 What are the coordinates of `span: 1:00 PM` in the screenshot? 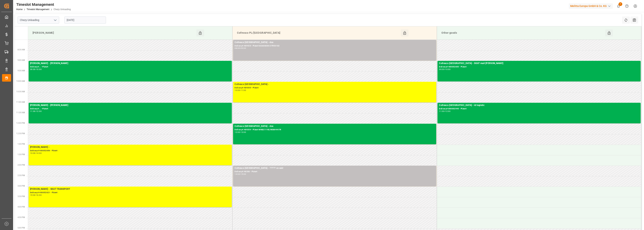 It's located at (21, 144).